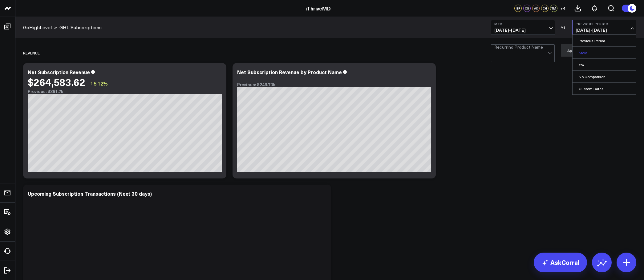 The height and width of the screenshot is (280, 644). I want to click on span: 5.12%, so click(100, 83).